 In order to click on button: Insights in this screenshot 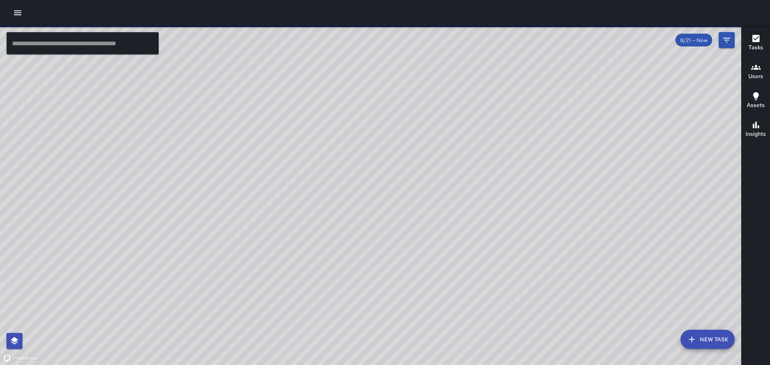, I will do `click(756, 130)`.